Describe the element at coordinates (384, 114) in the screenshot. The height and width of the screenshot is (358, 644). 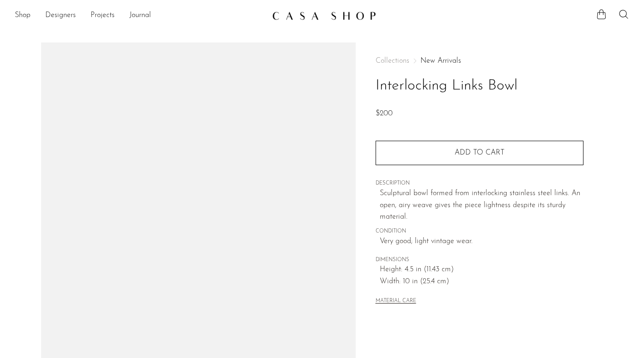
I see `span: $200` at that location.